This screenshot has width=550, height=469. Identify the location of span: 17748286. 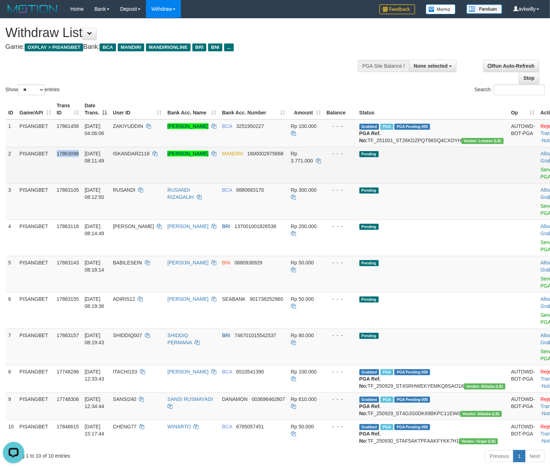
(68, 372).